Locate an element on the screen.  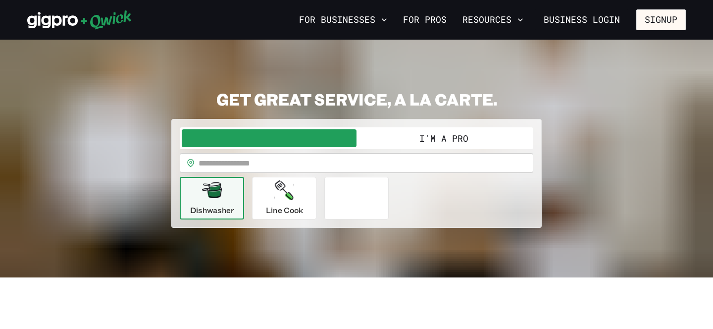
button: I'm a Pro is located at coordinates (443, 138).